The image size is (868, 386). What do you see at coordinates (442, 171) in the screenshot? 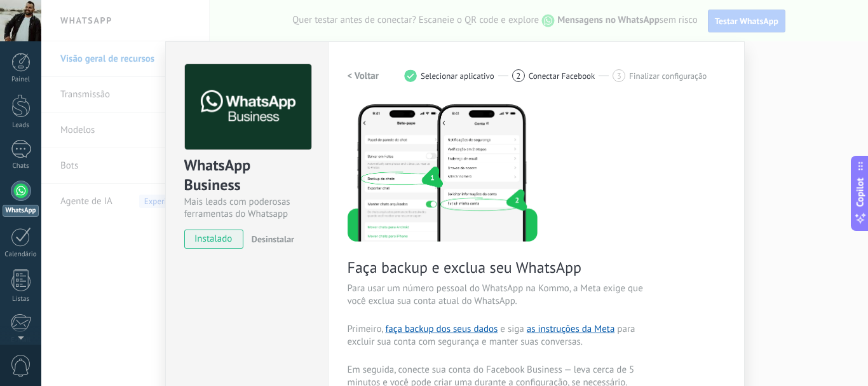
I see `img: delete personal phone` at bounding box center [442, 171].